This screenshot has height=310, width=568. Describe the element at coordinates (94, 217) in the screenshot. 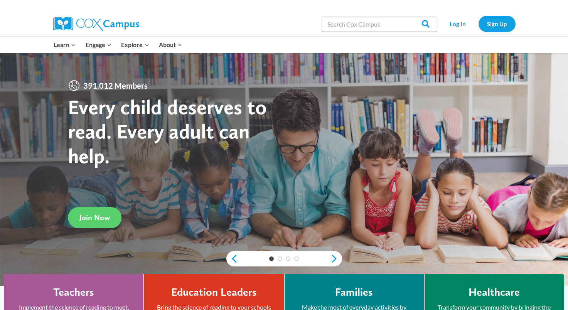

I see `a: Join Now` at that location.